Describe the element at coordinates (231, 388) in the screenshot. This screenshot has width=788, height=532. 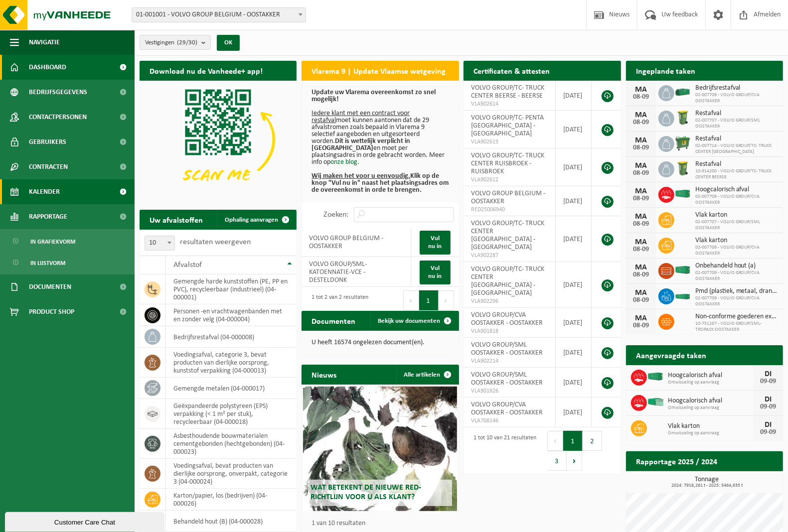
I see `td: gemengde metalen (04-000017)` at that location.